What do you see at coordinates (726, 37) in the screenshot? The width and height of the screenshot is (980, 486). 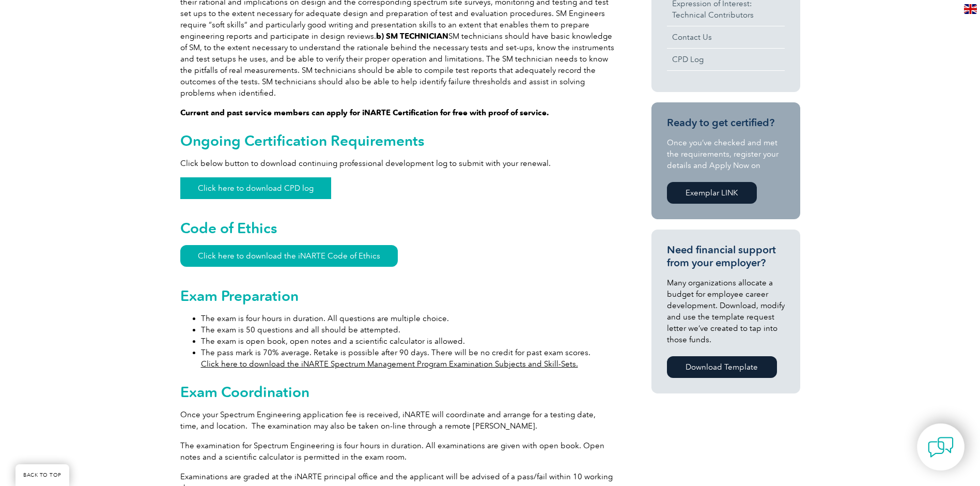 I see `a: Contact Us` at bounding box center [726, 37].